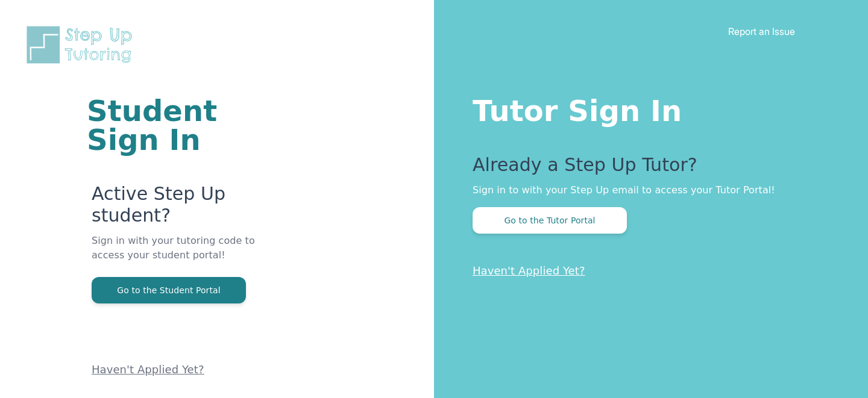  What do you see at coordinates (82, 45) in the screenshot?
I see `img: Step Up Tutoring horizontal logo` at bounding box center [82, 45].